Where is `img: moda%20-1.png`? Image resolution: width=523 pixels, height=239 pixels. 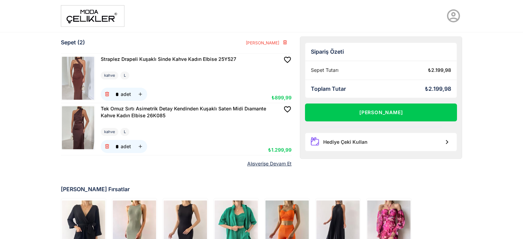
img: moda%20-1.png is located at coordinates (93, 16).